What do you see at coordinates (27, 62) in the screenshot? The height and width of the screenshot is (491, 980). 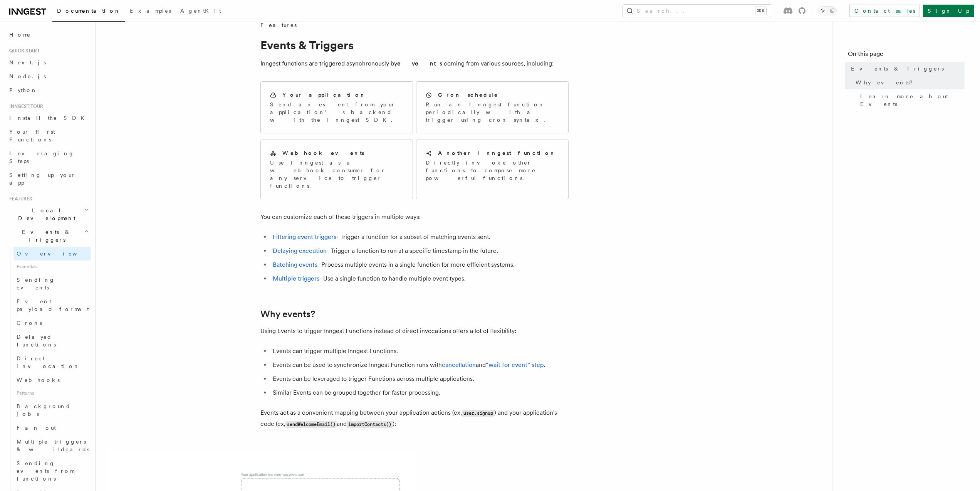 I see `span: Next.js` at bounding box center [27, 62].